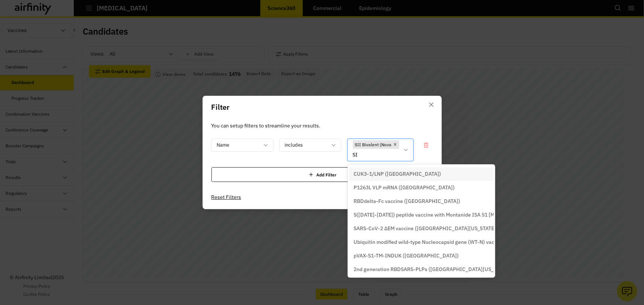  What do you see at coordinates (395, 145) in the screenshot?
I see `div: Remove [object Object]` at bounding box center [395, 145].